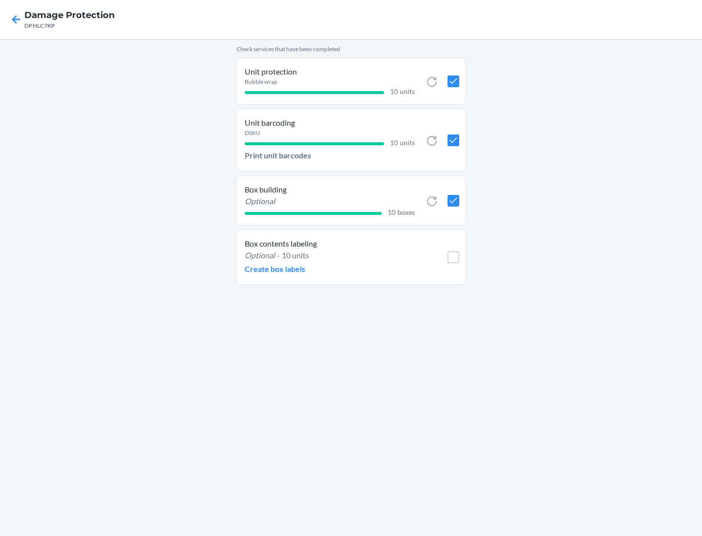 The width and height of the screenshot is (702, 536). Describe the element at coordinates (253, 133) in the screenshot. I see `p: DSKU` at that location.